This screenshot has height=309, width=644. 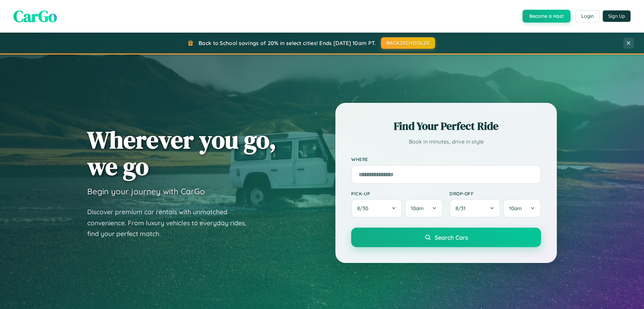 What do you see at coordinates (616, 16) in the screenshot?
I see `button: Sign Up` at bounding box center [616, 16].